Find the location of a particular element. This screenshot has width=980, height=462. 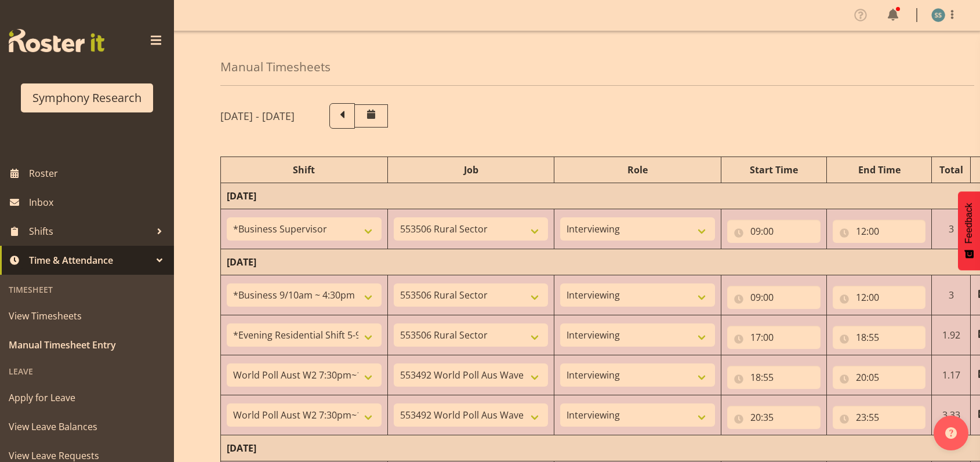

a: Apply for Leave is located at coordinates (87, 398).